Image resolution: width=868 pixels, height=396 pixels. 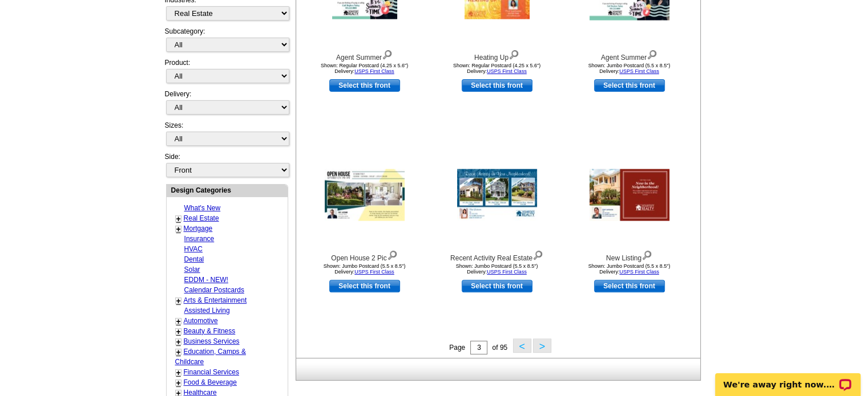 What do you see at coordinates (215, 301) in the screenshot?
I see `a: Arts & Entertainment` at bounding box center [215, 301].